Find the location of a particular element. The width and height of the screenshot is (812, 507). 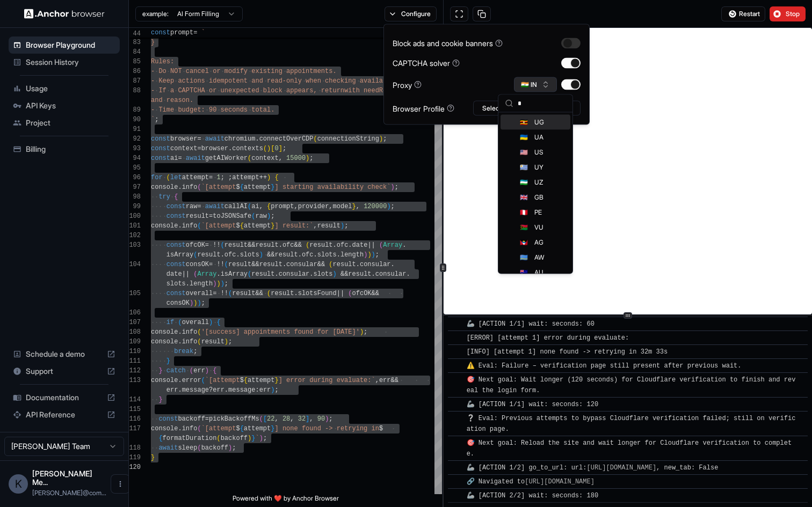

span: ] starting availability check` is located at coordinates (333, 187).